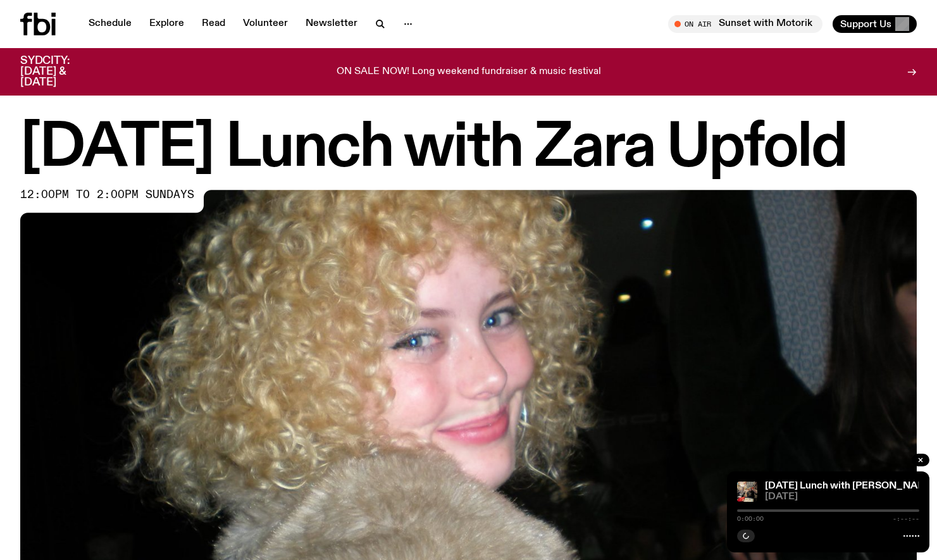 Image resolution: width=937 pixels, height=560 pixels. What do you see at coordinates (331, 24) in the screenshot?
I see `a: Newsletter` at bounding box center [331, 24].